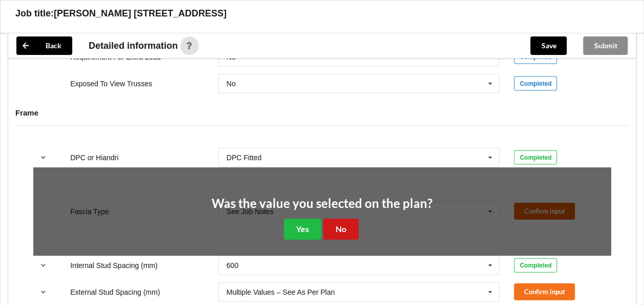 The height and width of the screenshot is (305, 644). Describe the element at coordinates (111, 84) in the screenshot. I see `label: Exposed To View Trusses` at that location.